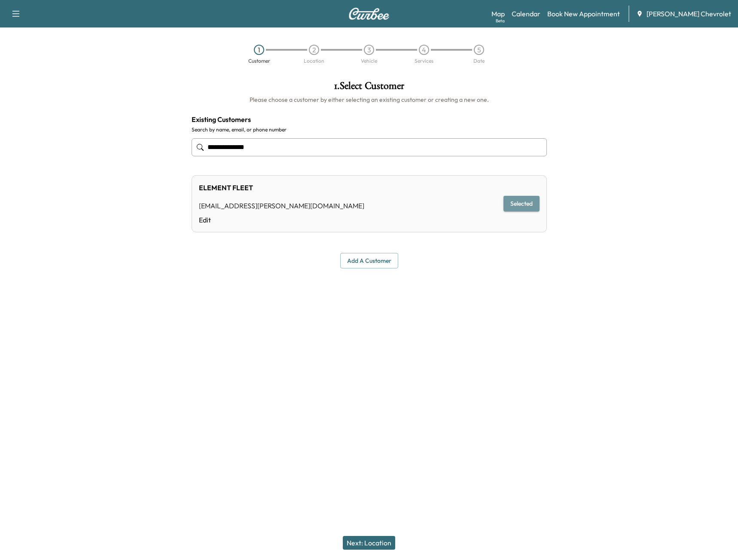 Image resolution: width=738 pixels, height=560 pixels. What do you see at coordinates (281, 188) in the screenshot?
I see `div: ELEMENT FLEET` at bounding box center [281, 188].